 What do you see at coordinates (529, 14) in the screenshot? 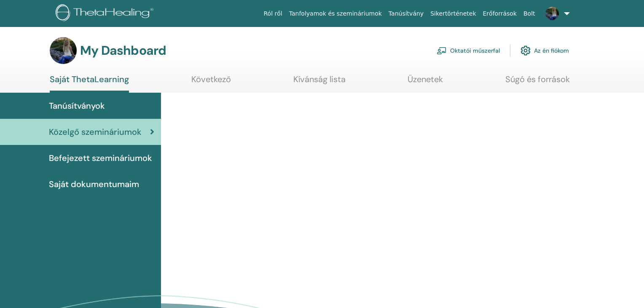
I see `a: Bolt` at bounding box center [529, 14].